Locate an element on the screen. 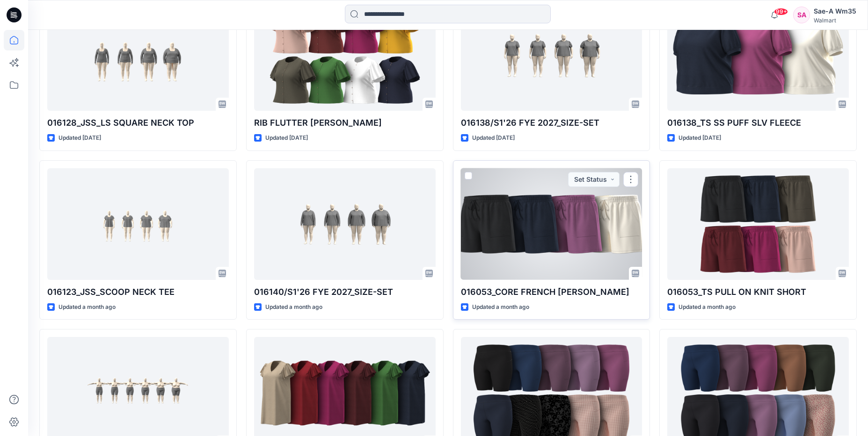 The image size is (868, 436). p: 016138/S1'26 FYE 2027_SIZE-SET is located at coordinates (552, 123).